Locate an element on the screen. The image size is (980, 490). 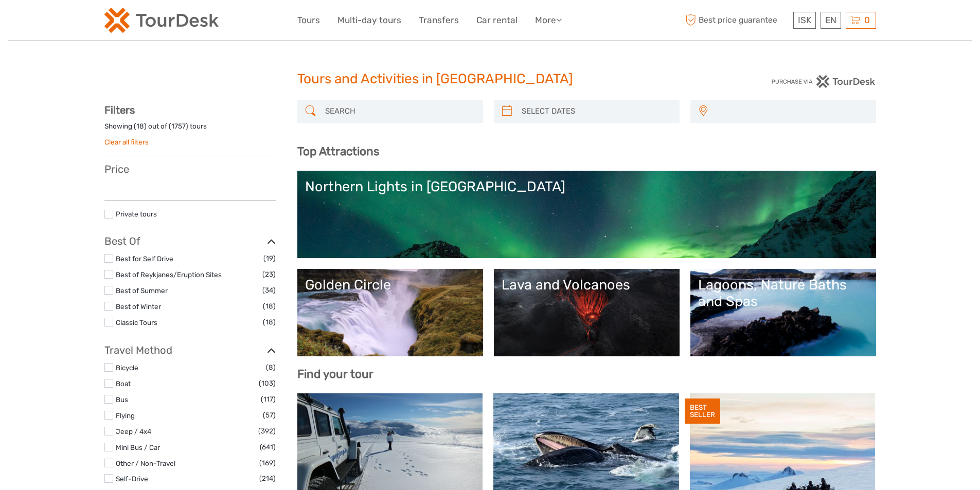
span: (57) is located at coordinates (269, 415).